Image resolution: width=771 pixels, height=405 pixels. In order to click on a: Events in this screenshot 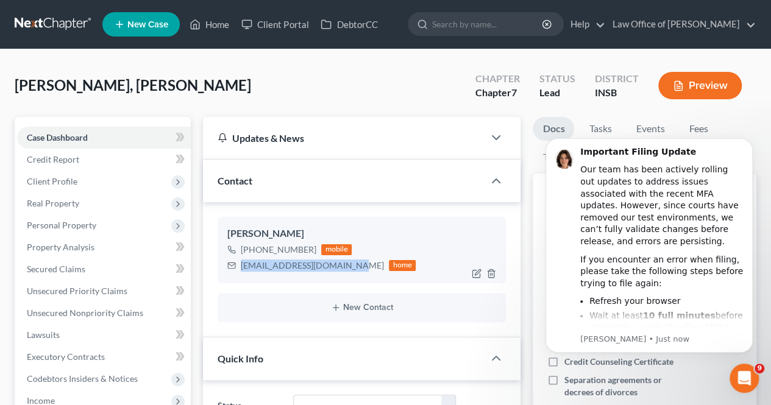, I will do `click(650, 129)`.